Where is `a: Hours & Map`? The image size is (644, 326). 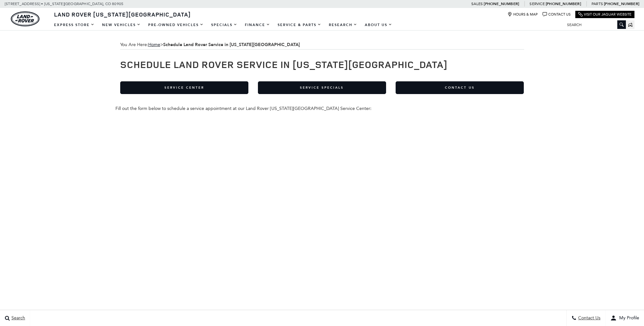
a: Hours & Map is located at coordinates (522, 15).